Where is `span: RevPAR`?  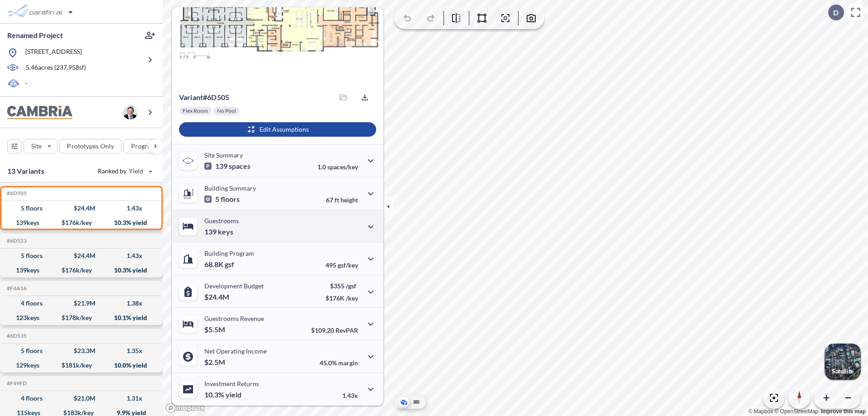 span: RevPAR is located at coordinates (346, 330).